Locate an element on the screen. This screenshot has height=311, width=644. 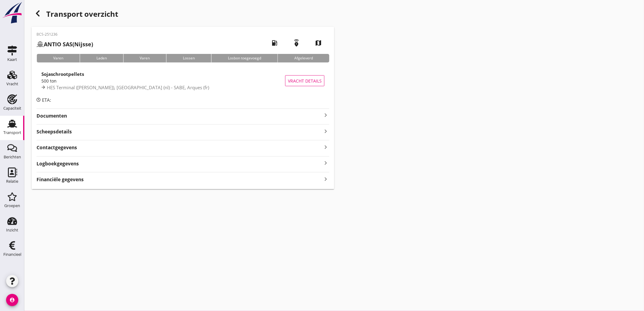
div: Laden is located at coordinates (101, 58).